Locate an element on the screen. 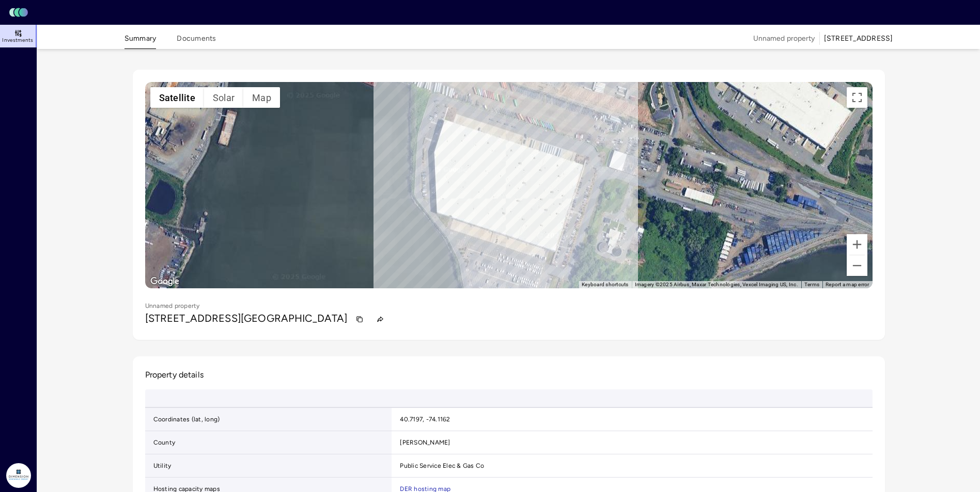 Image resolution: width=980 pixels, height=492 pixels. td: Public Service Elec & Gas Co is located at coordinates (632, 466).